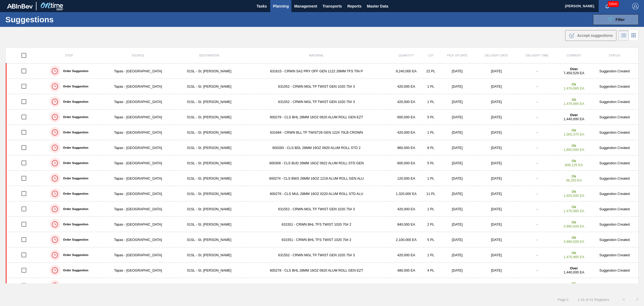 The image size is (644, 306). I want to click on span: 1 - 41 of 41 Registers, so click(593, 300).